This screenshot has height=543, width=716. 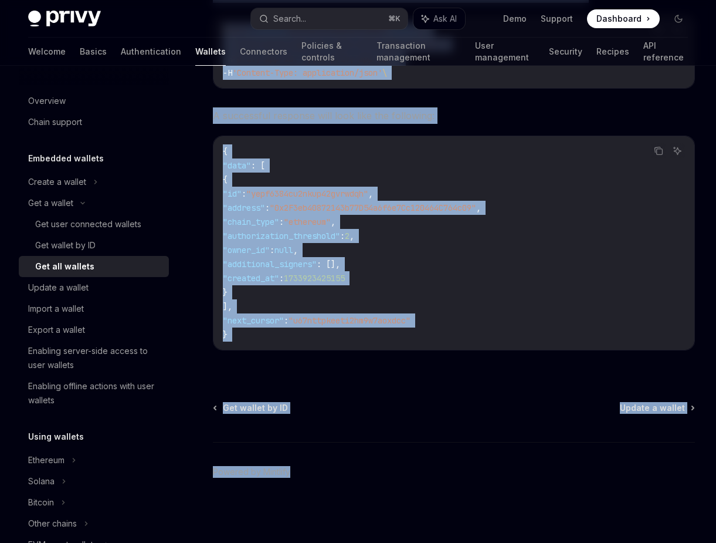 I want to click on div: Get wallet by ID, so click(x=65, y=245).